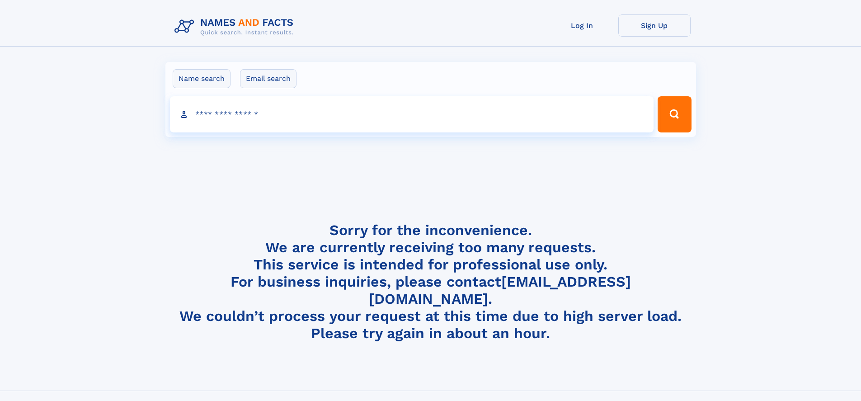  What do you see at coordinates (268, 79) in the screenshot?
I see `label: Email search` at bounding box center [268, 79].